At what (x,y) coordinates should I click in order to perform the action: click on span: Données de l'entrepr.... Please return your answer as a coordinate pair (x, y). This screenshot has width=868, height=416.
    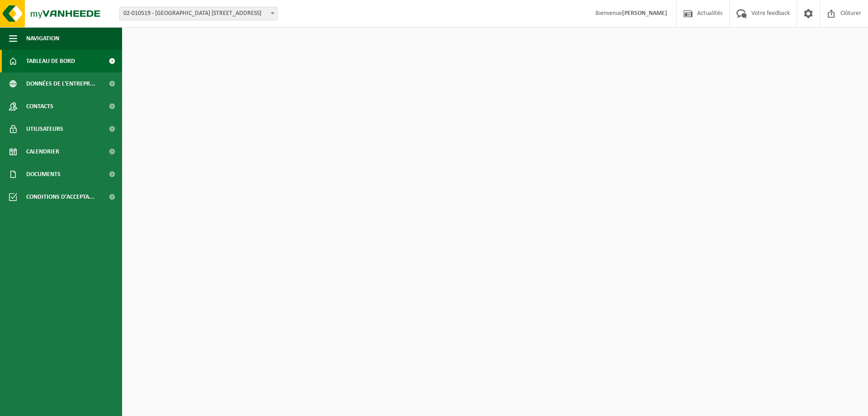
    Looking at the image, I should click on (61, 84).